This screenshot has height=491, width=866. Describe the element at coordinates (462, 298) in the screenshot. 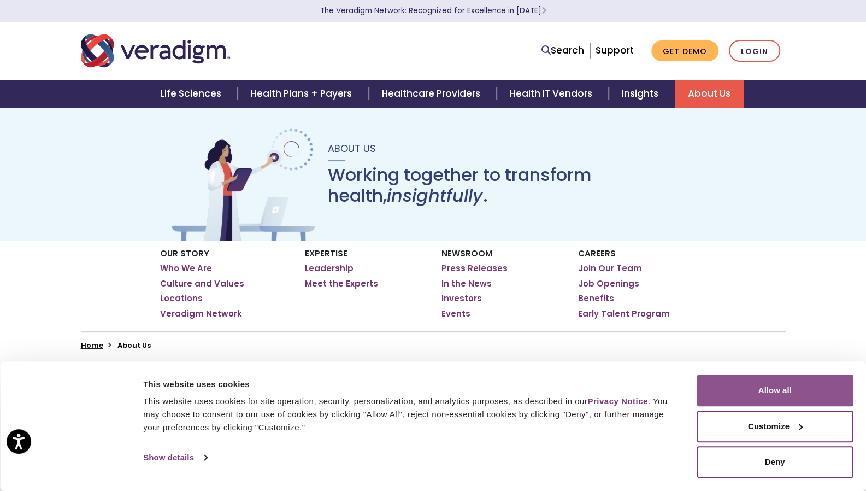

I see `a: Investors` at that location.